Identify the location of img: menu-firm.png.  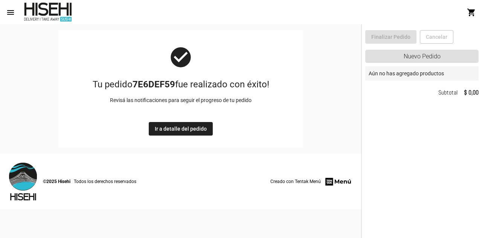
(338, 182).